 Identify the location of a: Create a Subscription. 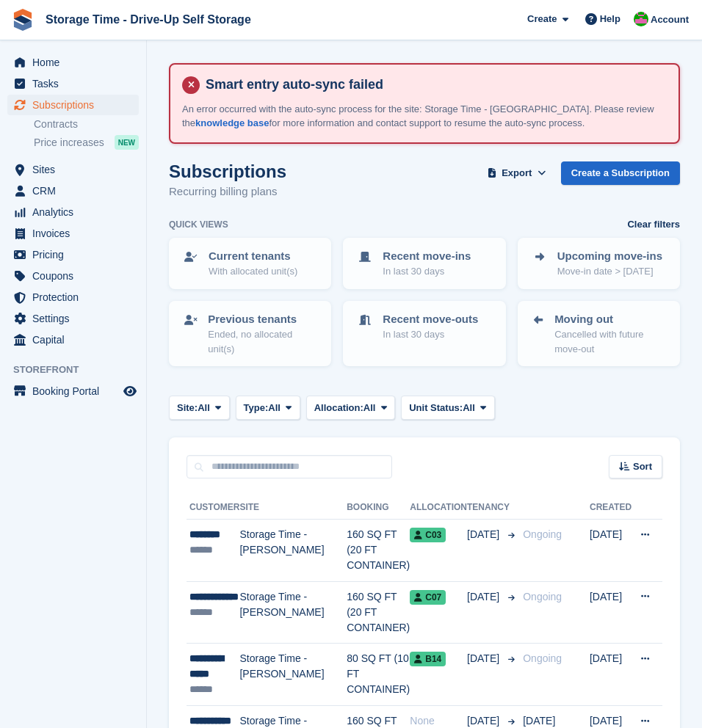
(620, 173).